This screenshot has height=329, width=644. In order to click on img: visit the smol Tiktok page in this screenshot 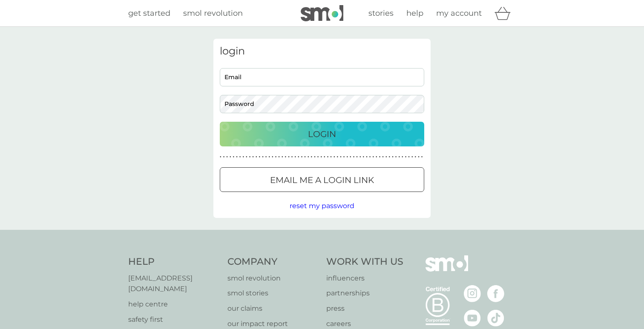, I will do `click(496, 318)`.